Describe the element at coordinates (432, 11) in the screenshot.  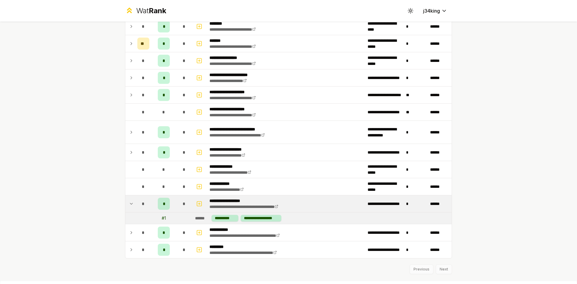
I see `span: j34king` at that location.